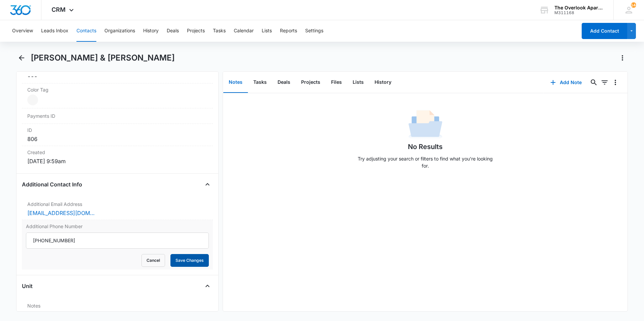 This screenshot has width=644, height=321. I want to click on button: Leads Inbox, so click(54, 31).